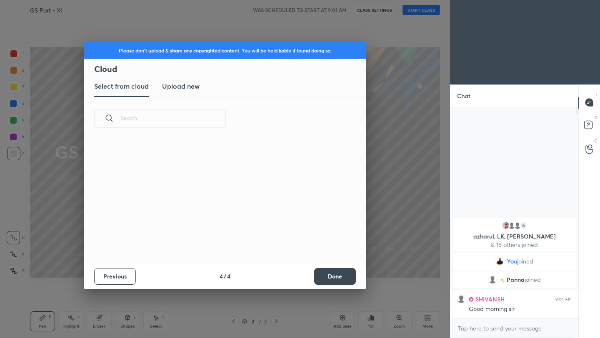 This screenshot has height=338, width=600. Describe the element at coordinates (335, 277) in the screenshot. I see `button: Done` at that location.